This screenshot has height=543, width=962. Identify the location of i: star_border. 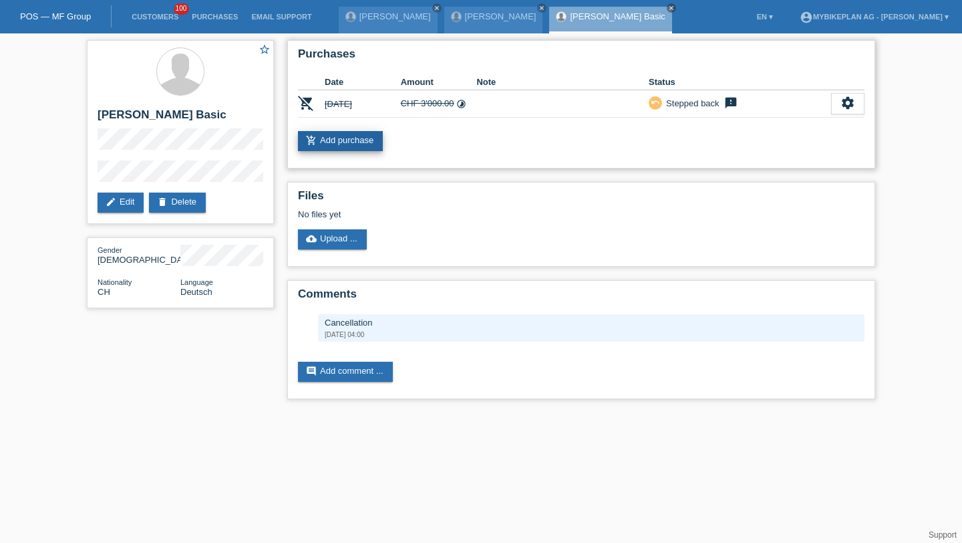
(265, 49).